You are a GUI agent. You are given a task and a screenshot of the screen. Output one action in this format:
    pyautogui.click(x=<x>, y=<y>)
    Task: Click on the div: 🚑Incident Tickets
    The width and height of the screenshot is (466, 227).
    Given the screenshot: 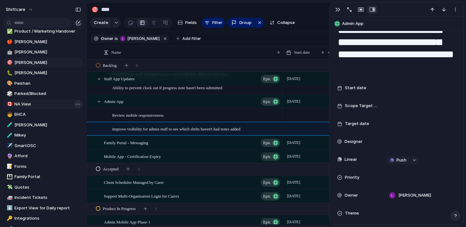 What is the action you would take?
    pyautogui.click(x=43, y=198)
    